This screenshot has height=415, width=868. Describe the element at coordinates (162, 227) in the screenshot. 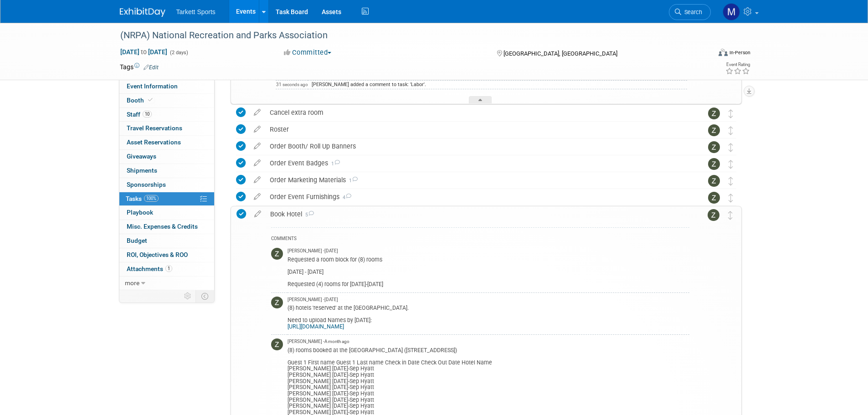

I see `span: Misc. Expenses & Credits` at that location.